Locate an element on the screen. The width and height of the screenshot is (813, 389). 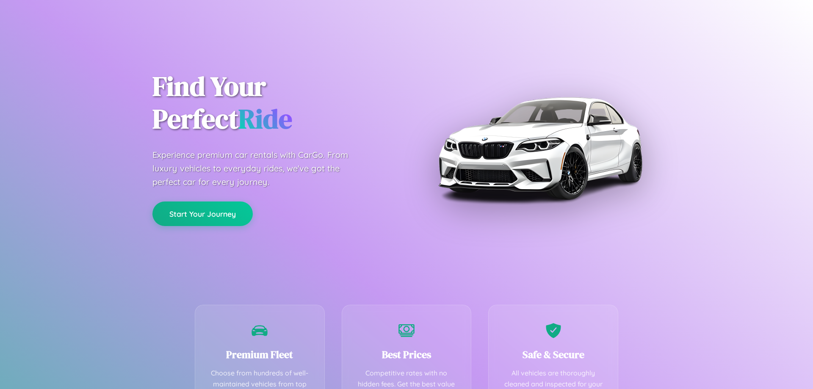
h1: Find Your Perfect is located at coordinates (273, 103).